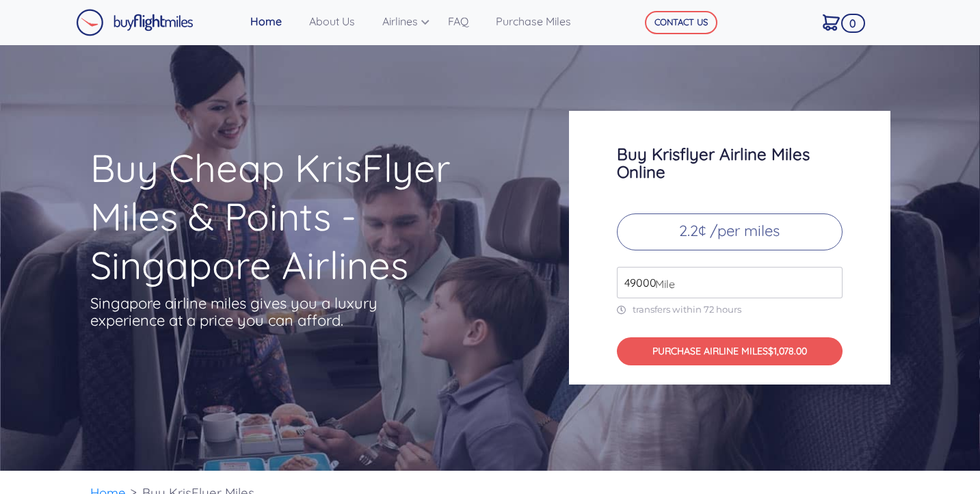  Describe the element at coordinates (274, 21) in the screenshot. I see `a: Home` at that location.